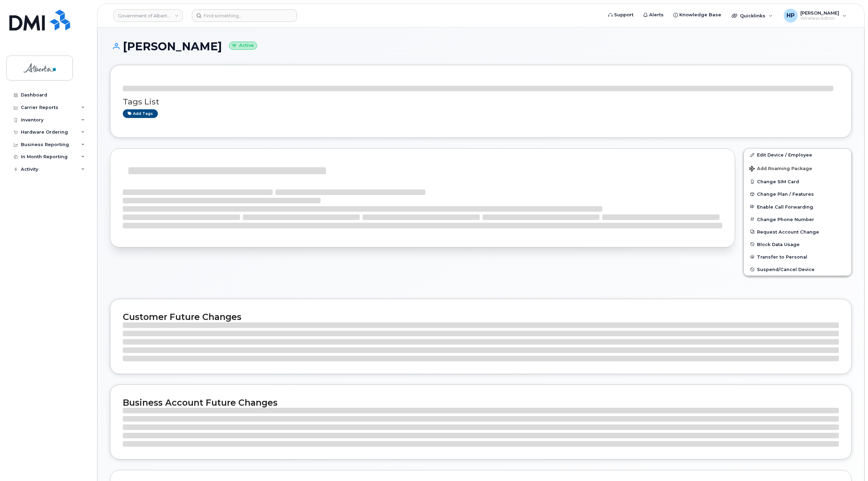  I want to click on span: Suspend/Cancel Device, so click(786, 269).